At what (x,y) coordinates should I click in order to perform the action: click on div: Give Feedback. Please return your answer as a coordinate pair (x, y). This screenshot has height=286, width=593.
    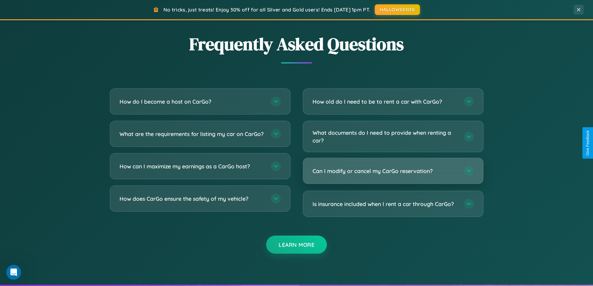
    Looking at the image, I should click on (587, 143).